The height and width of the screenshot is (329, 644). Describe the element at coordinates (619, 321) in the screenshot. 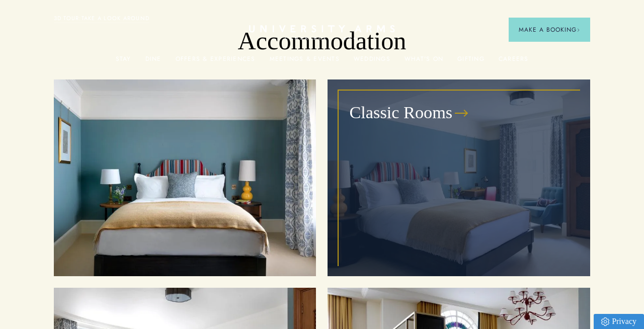

I see `a: Privacy` at that location.